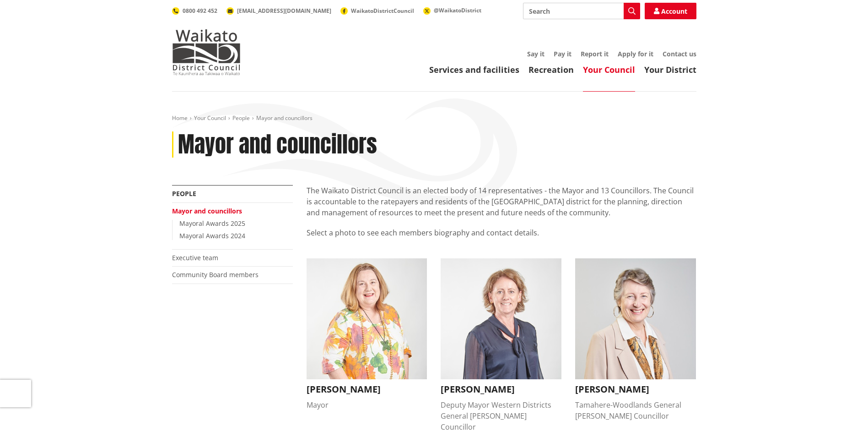  Describe the element at coordinates (367, 319) in the screenshot. I see `img: Jacqui Church` at that location.